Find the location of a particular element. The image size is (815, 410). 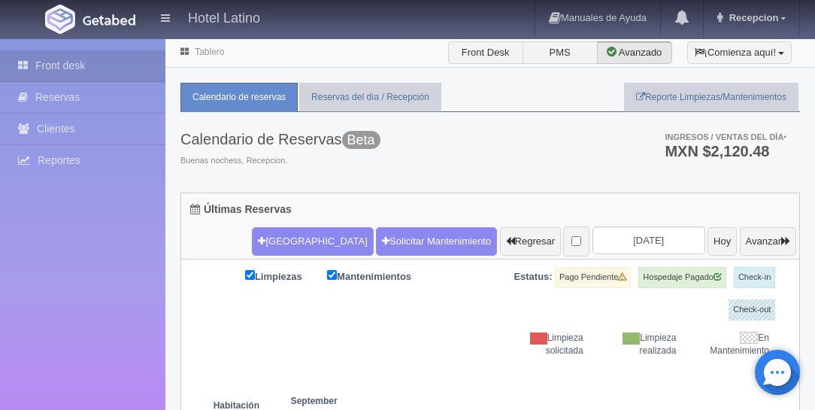

input: Limpiezas is located at coordinates (250, 274).